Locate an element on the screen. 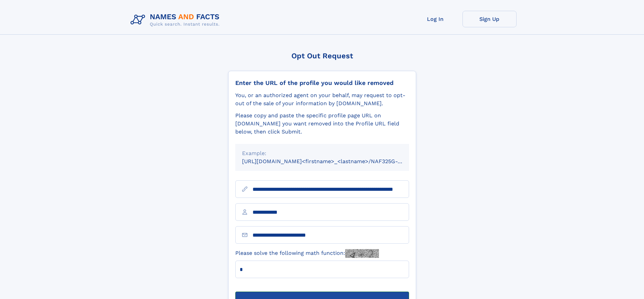 Image resolution: width=644 pixels, height=299 pixels. a: Log In is located at coordinates (435, 19).